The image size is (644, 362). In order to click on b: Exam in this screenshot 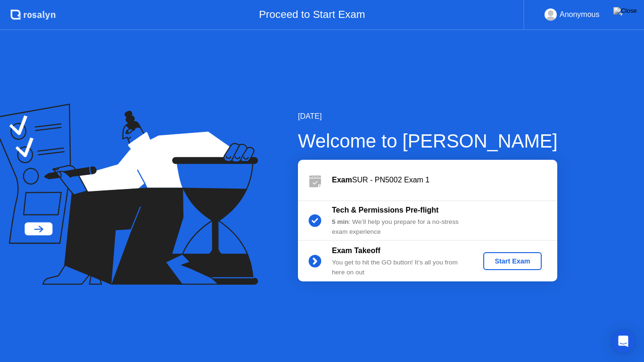, I will do `click(342, 179)`.